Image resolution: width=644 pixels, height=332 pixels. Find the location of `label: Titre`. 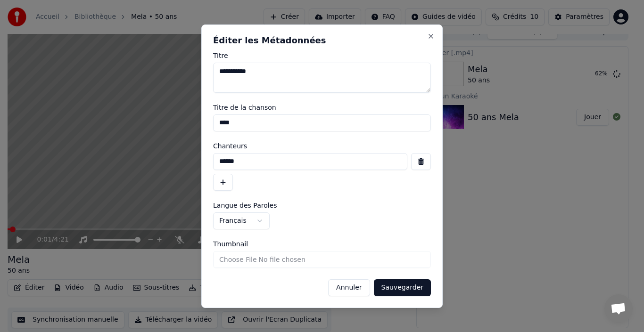

label: Titre is located at coordinates (322, 56).